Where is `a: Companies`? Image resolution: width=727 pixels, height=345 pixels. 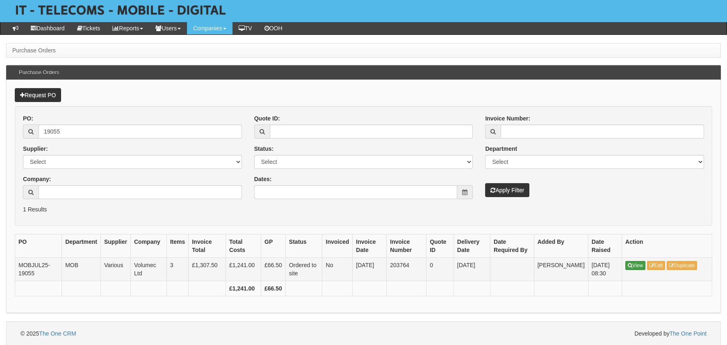
a: Companies is located at coordinates (209, 28).